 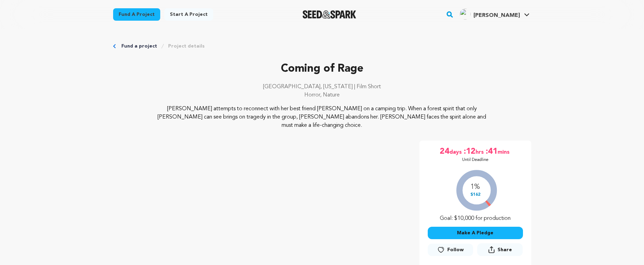 What do you see at coordinates (450, 249) in the screenshot?
I see `button: Follow` at bounding box center [450, 249].